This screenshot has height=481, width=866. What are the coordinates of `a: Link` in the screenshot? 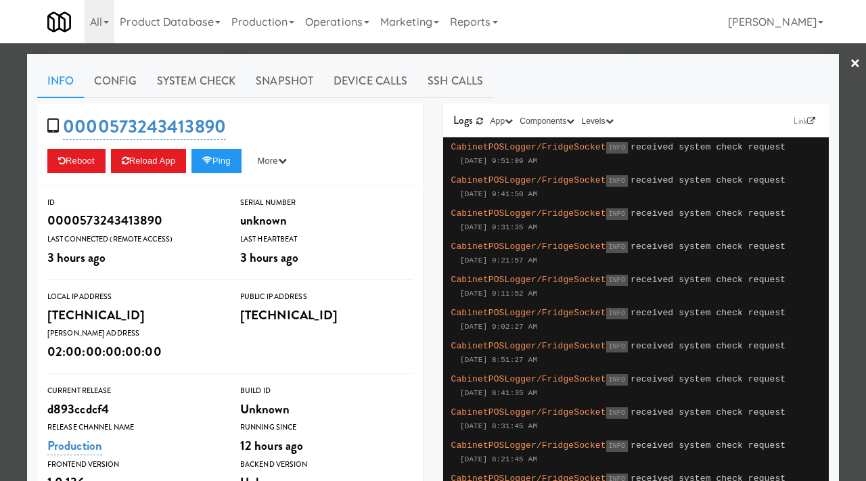 It's located at (804, 121).